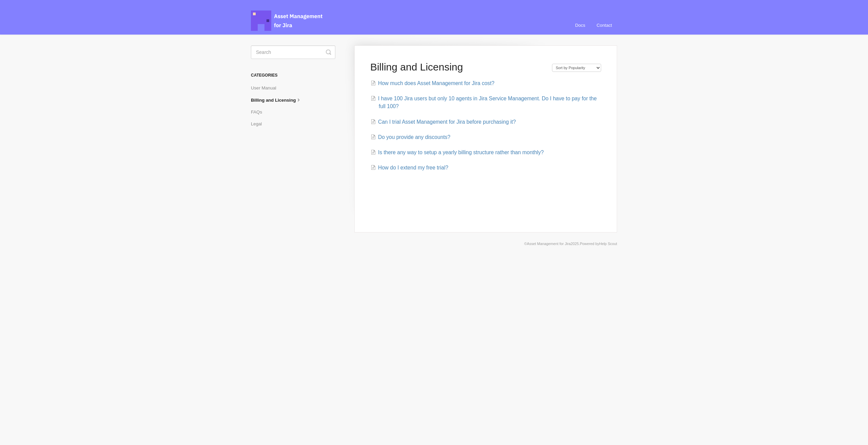 This screenshot has width=868, height=445. Describe the element at coordinates (458, 67) in the screenshot. I see `h1: Billing and Licensing` at that location.